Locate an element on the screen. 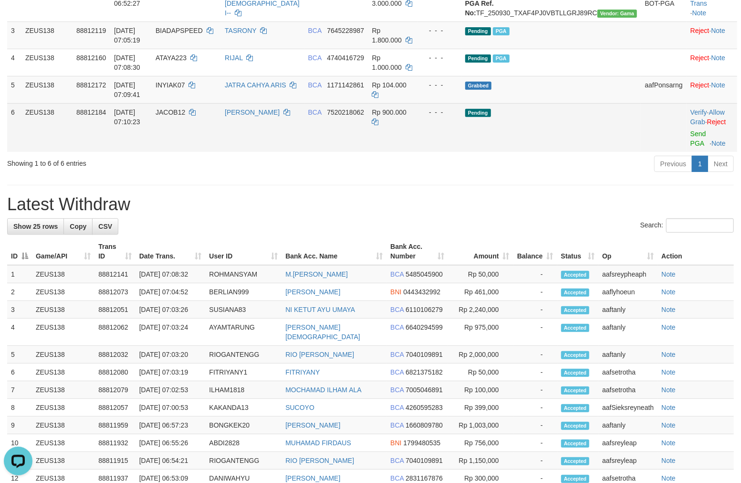  td: 6 is located at coordinates (14, 127).